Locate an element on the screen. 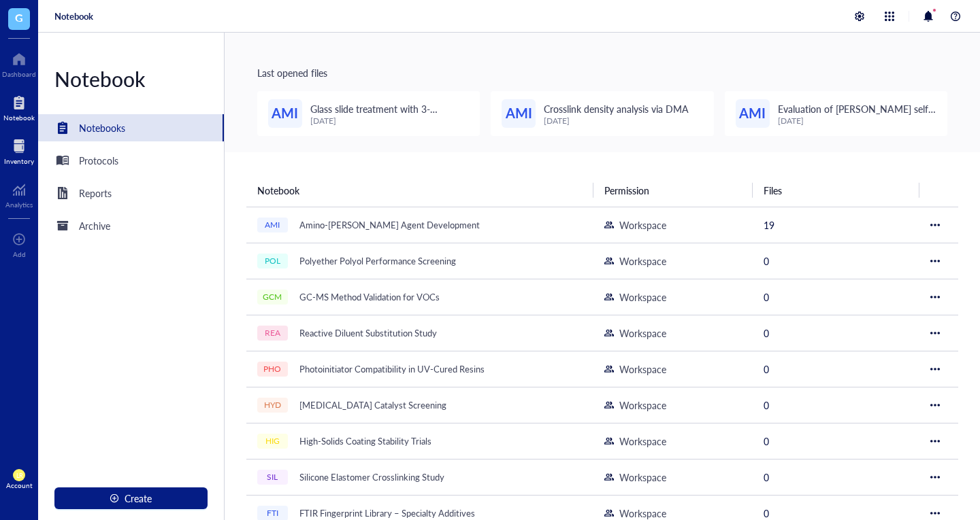 The height and width of the screenshot is (520, 980). div: Reactive Diluent Substitution Study is located at coordinates (368, 333).